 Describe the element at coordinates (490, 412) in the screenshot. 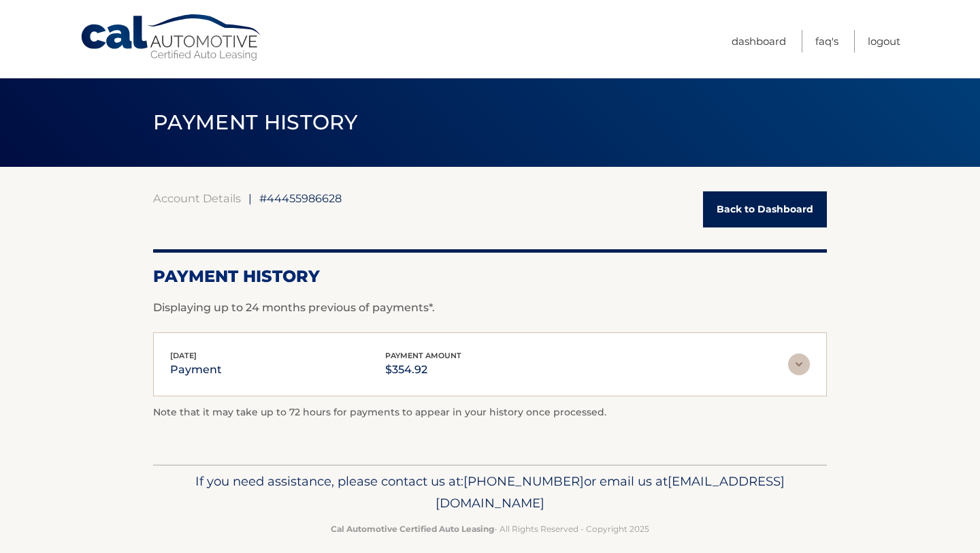

I see `p: Note that it may take up to 72 hours for payments to appear in your history once processed.` at that location.